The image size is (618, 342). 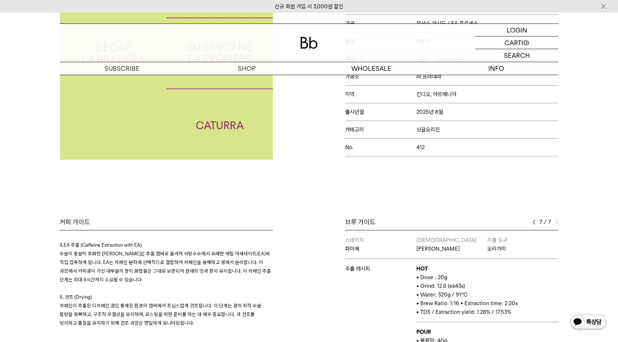 What do you see at coordinates (430, 112) in the screenshot?
I see `span: 2025년 8월` at bounding box center [430, 112].